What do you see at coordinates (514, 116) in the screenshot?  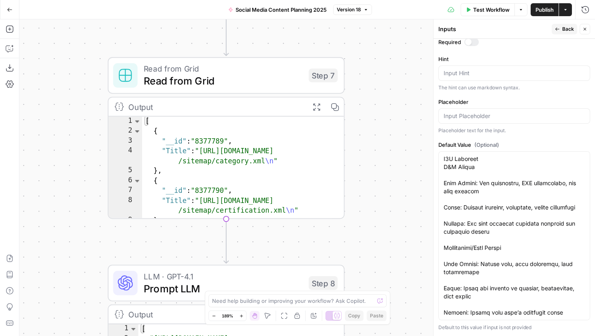 I see `input: Input Placeholder` at bounding box center [514, 116].